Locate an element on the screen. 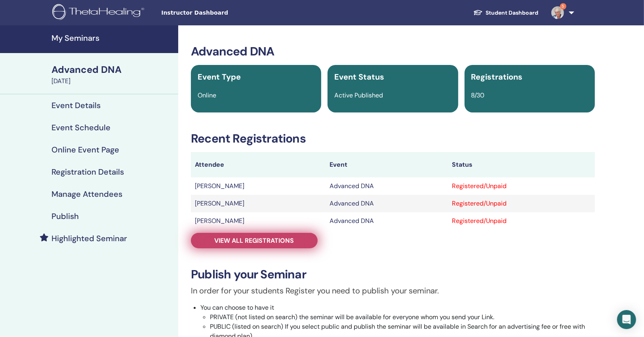 The width and height of the screenshot is (644, 337). span: Event Type is located at coordinates (219, 77).